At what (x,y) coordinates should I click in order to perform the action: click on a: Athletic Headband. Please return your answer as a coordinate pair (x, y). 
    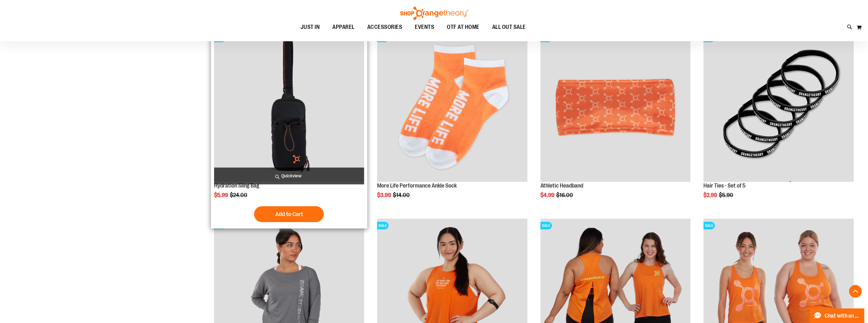
    Looking at the image, I should click on (562, 186).